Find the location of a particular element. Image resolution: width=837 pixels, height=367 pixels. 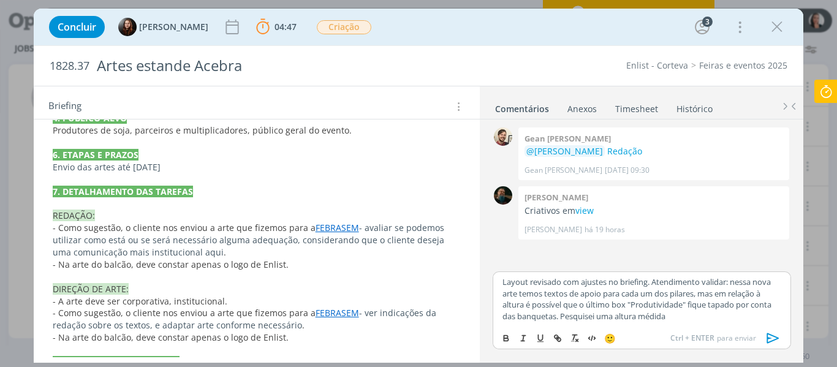

span: Briefing is located at coordinates (65, 107).